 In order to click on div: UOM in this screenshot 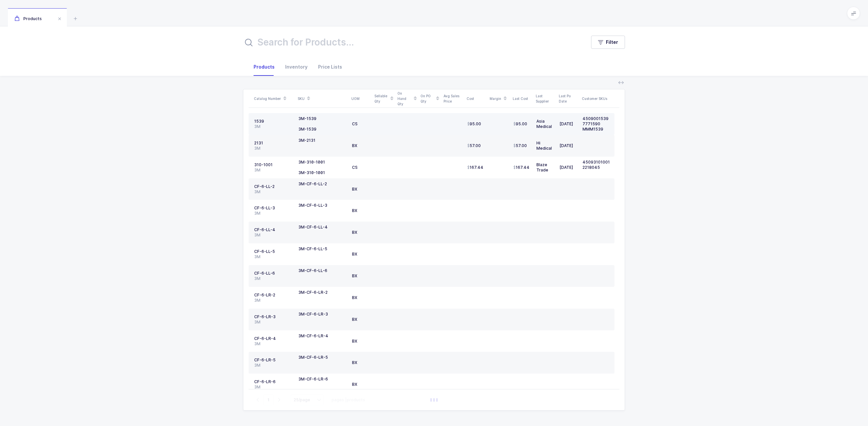, I will do `click(361, 98)`.